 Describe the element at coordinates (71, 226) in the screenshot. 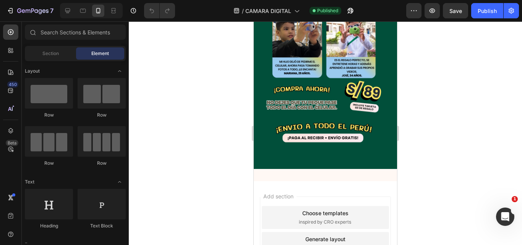

I see `span: from URL or image` at that location.